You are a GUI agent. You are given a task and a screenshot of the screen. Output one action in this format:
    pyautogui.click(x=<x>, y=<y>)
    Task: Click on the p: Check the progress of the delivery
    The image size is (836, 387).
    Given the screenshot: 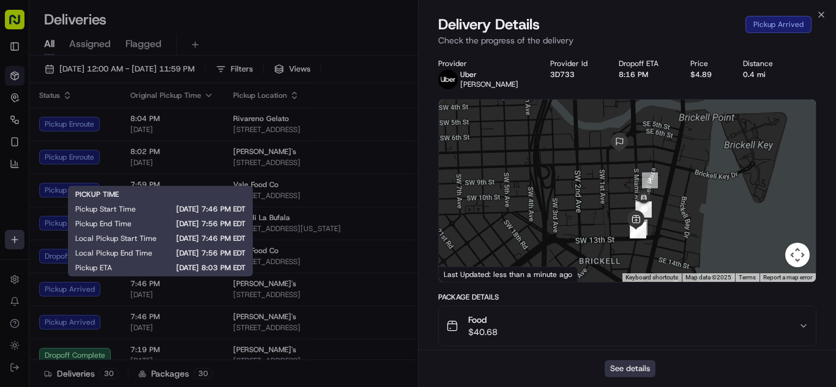 What is the action you would take?
    pyautogui.click(x=627, y=40)
    